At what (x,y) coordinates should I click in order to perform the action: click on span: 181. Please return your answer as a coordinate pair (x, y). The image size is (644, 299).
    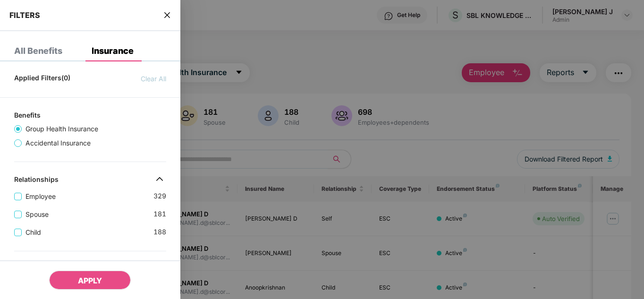
    Looking at the image, I should click on (159, 214).